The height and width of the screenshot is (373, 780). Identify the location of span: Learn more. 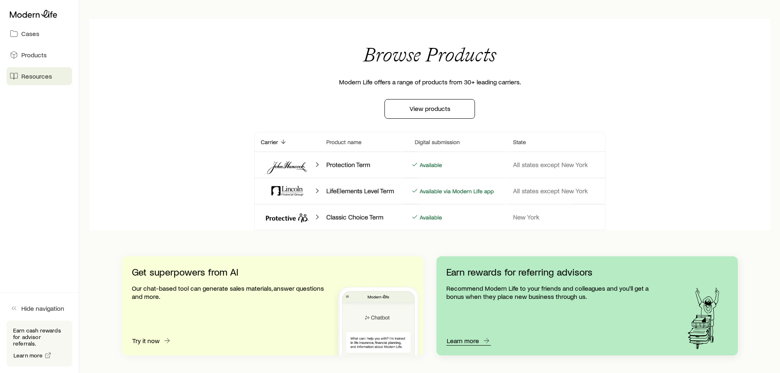
(28, 355).